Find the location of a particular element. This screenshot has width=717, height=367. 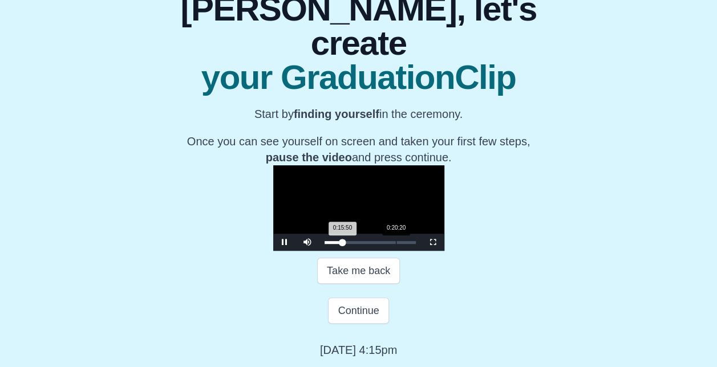

p: Once you can see yourself on screen and taken your first few steps, and press continue. is located at coordinates (358, 149).